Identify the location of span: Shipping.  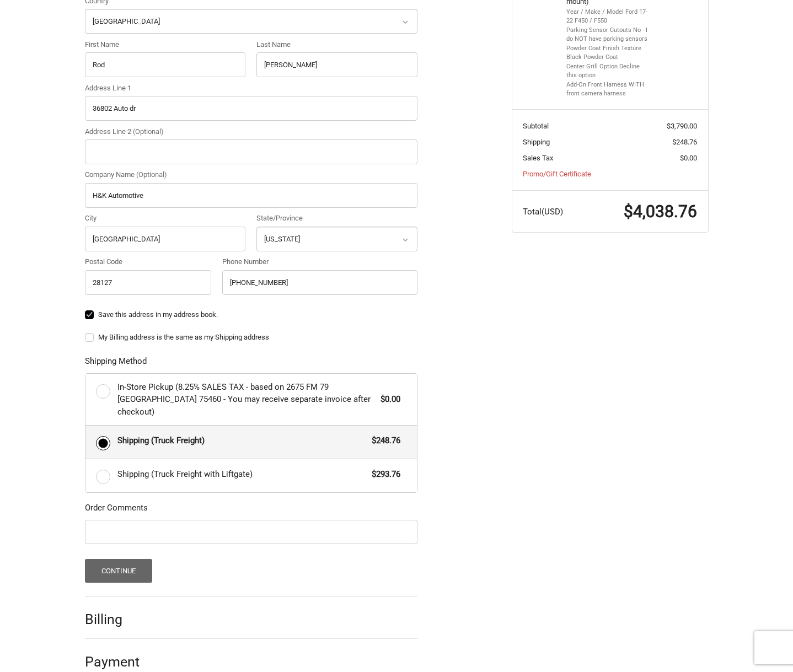
(536, 141).